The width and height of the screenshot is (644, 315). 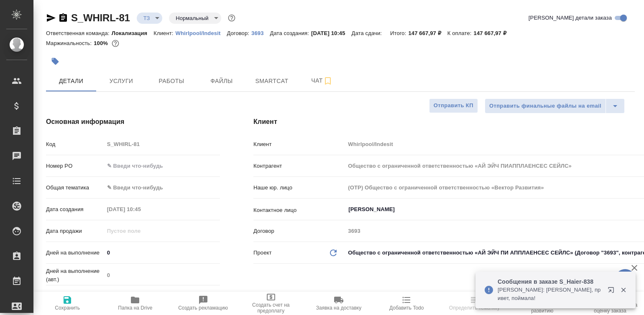 What do you see at coordinates (299, 211) in the screenshot?
I see `p: Контактное лицо` at bounding box center [299, 211].